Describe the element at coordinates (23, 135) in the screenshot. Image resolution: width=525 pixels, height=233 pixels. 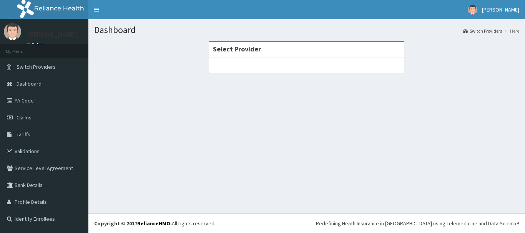
I see `span: Tariffs` at that location.